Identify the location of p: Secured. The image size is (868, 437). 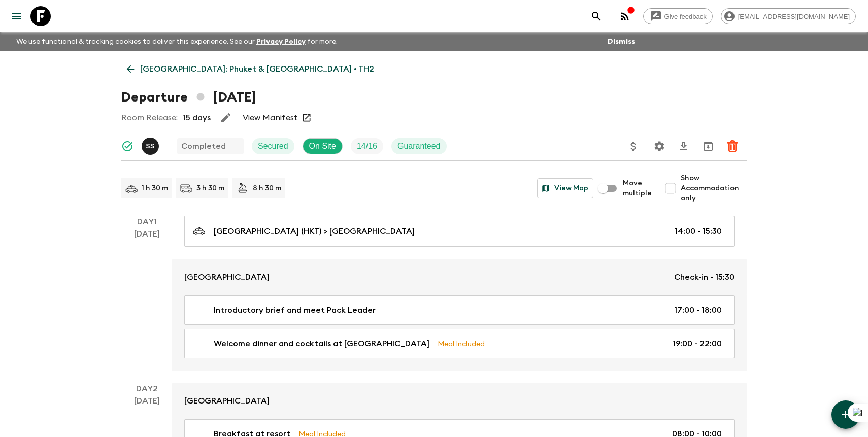
(273, 146).